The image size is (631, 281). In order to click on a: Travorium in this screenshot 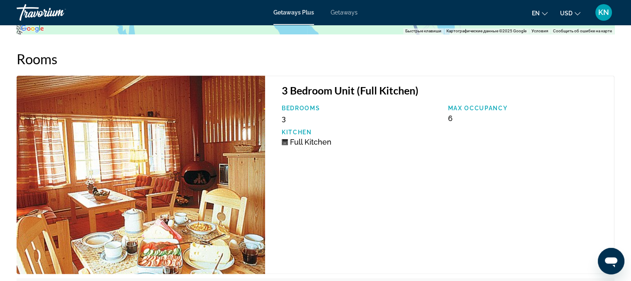, I will do `click(58, 12)`.